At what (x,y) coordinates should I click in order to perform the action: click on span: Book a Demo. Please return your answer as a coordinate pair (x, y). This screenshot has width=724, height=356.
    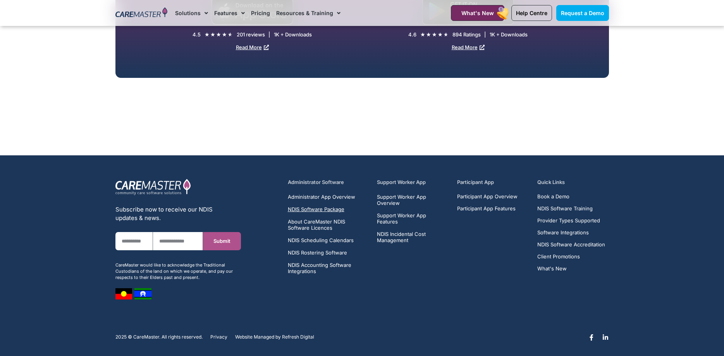
    Looking at the image, I should click on (553, 197).